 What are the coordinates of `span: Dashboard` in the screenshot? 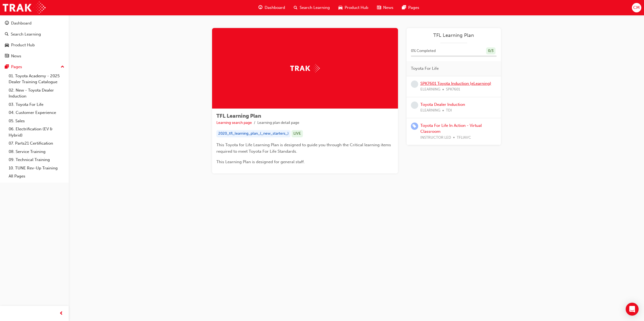 It's located at (275, 8).